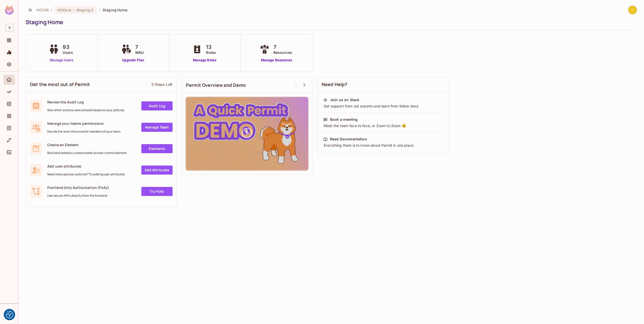 This screenshot has height=324, width=644. I want to click on span: Permit Overview and Demo, so click(216, 85).